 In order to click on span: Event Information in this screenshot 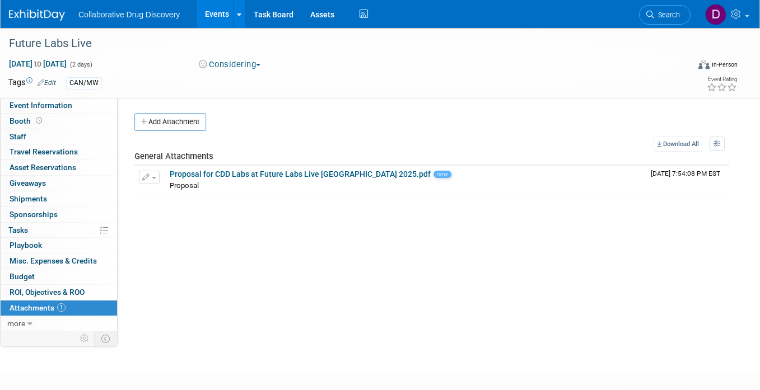, I will do `click(41, 105)`.